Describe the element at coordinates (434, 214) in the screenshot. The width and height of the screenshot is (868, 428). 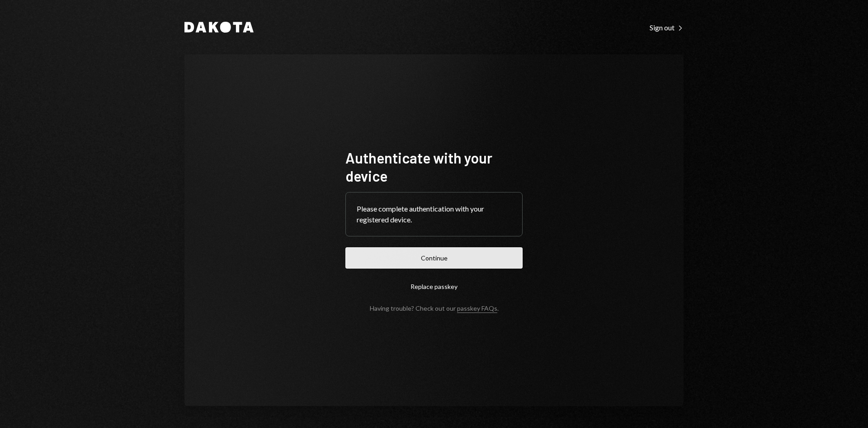
I see `div: Please complete authentication with your registered device.` at that location.